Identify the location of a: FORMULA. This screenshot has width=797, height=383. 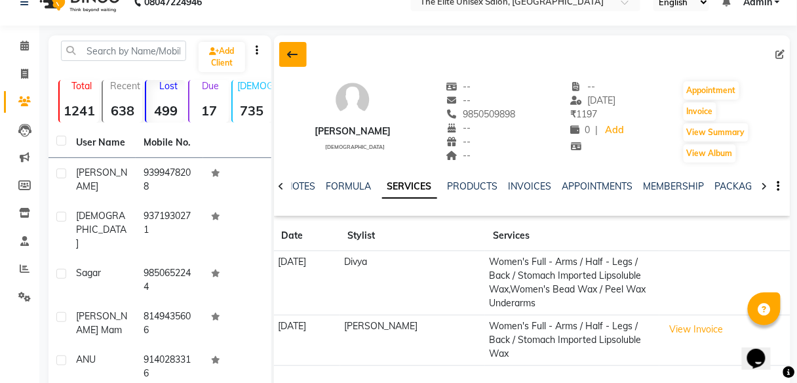
(349, 186).